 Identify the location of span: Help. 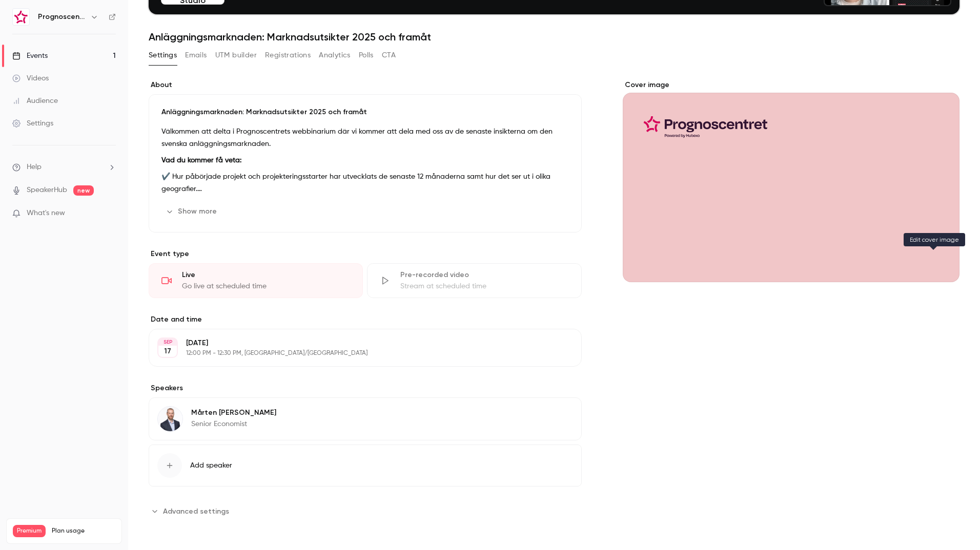
(34, 167).